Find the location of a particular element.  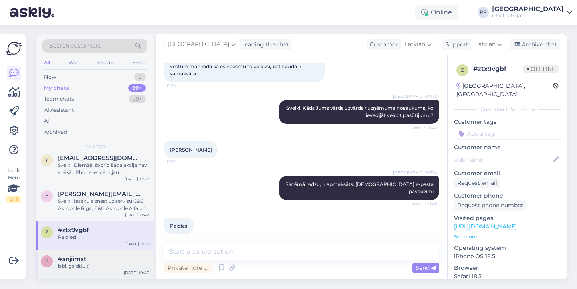

span: #ztx9vgbf is located at coordinates (73, 230).